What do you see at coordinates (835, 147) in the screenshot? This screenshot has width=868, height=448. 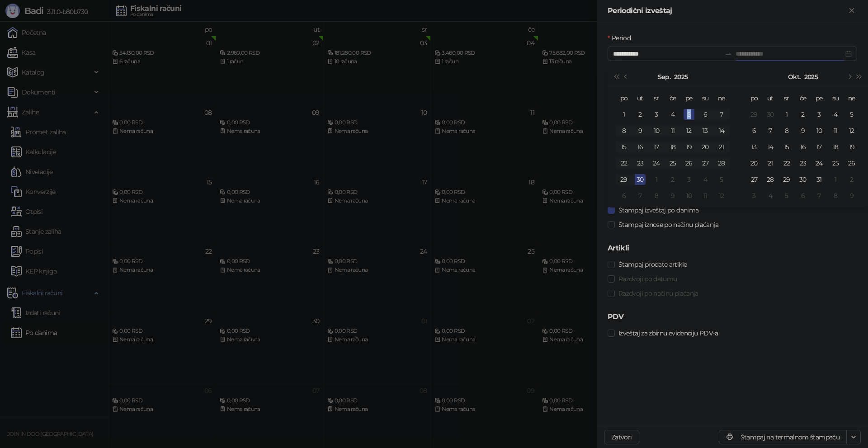 I see `div: 18` at bounding box center [835, 147].